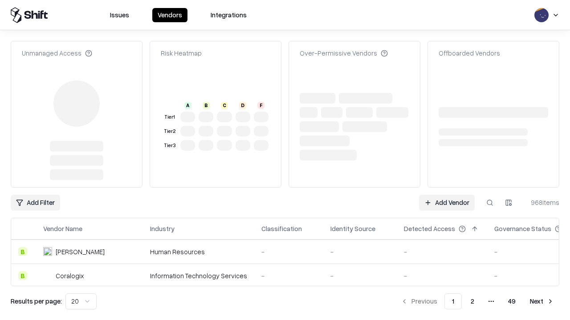  I want to click on div: Human Resources, so click(198, 252).